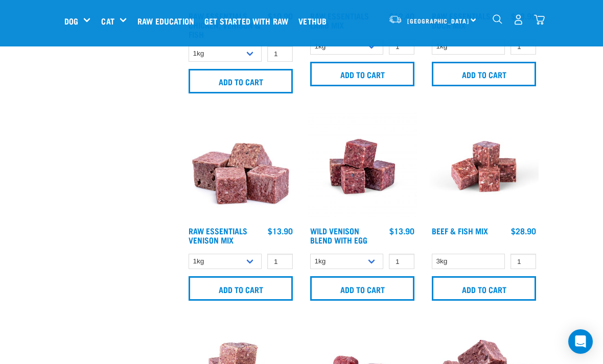 This screenshot has height=364, width=603. I want to click on a: Wild Venison Blend with Egg, so click(339, 235).